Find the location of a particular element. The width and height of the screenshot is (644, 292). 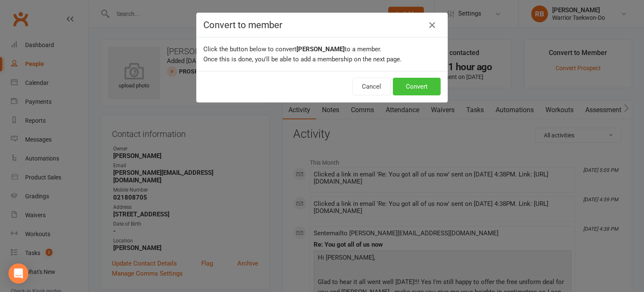

div: Open Intercom Messenger is located at coordinates (18, 274).